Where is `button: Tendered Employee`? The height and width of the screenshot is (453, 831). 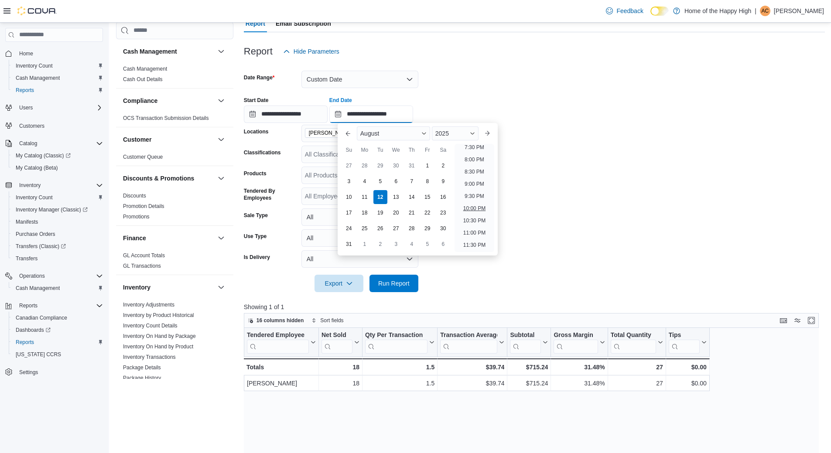
button: Tendered Employee is located at coordinates (281, 343).